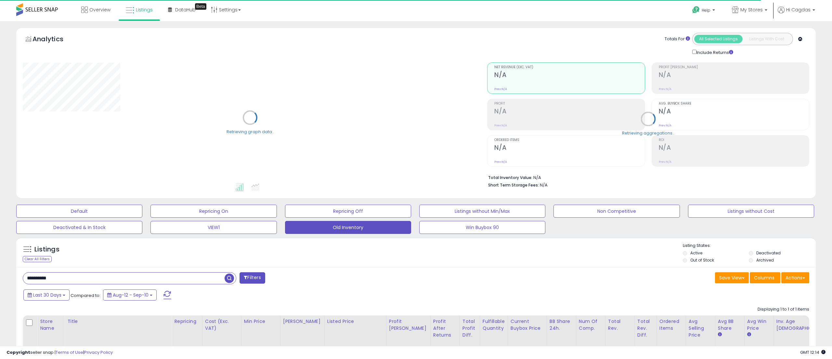  What do you see at coordinates (767, 39) in the screenshot?
I see `button: Listings With Cost` at bounding box center [767, 39].